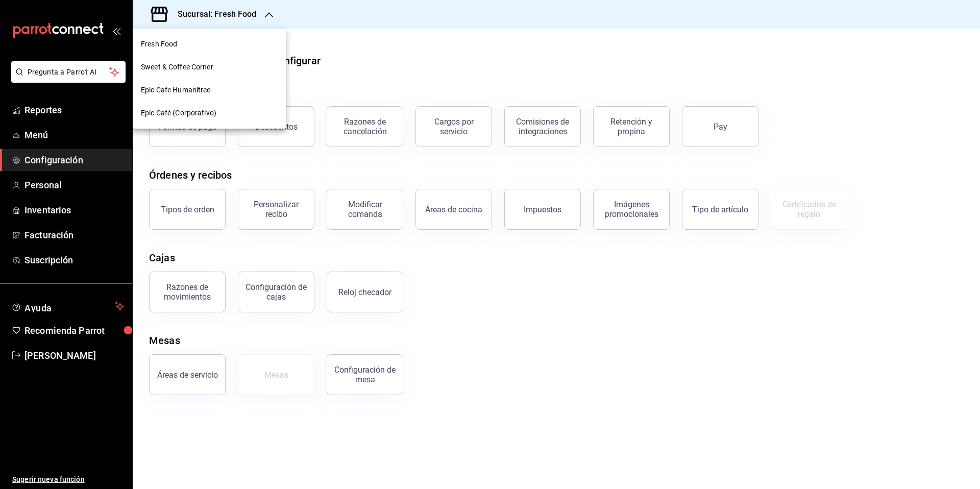 The image size is (980, 489). I want to click on div: Sweet & Coffee Corner, so click(209, 67).